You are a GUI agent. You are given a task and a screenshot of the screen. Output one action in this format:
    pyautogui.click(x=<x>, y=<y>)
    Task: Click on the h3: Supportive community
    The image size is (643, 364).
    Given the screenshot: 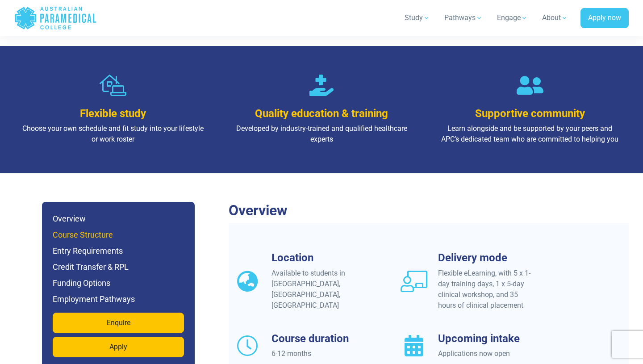 What is the action you would take?
    pyautogui.click(x=529, y=113)
    